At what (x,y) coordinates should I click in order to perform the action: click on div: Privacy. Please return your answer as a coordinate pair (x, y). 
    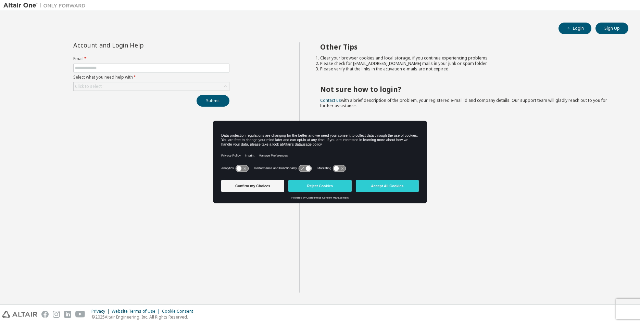
    Looking at the image, I should click on (101, 312).